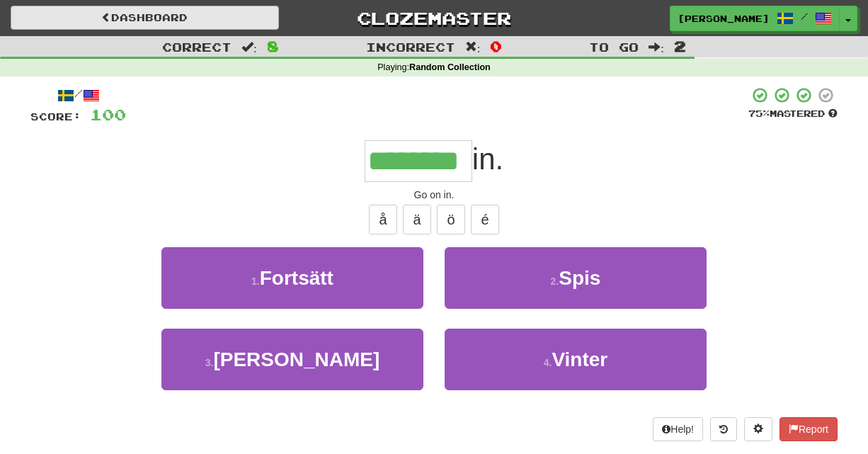 The height and width of the screenshot is (454, 868). Describe the element at coordinates (579, 277) in the screenshot. I see `span: Spis` at that location.